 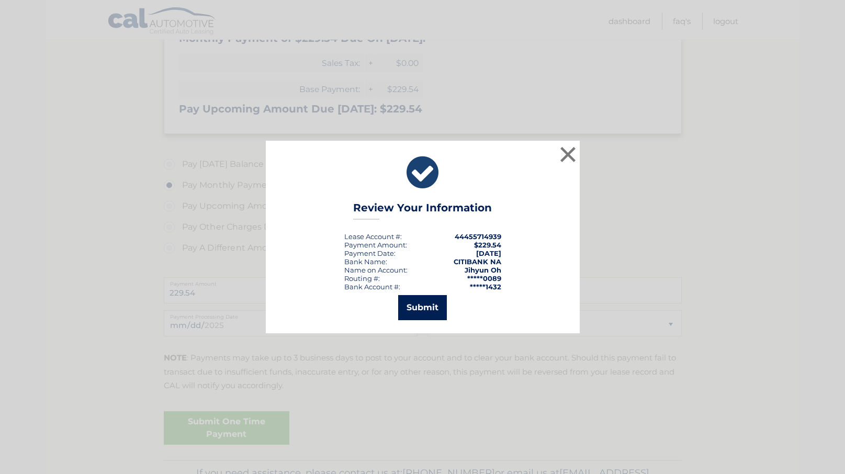 I want to click on div: Bank Name:, so click(x=366, y=262).